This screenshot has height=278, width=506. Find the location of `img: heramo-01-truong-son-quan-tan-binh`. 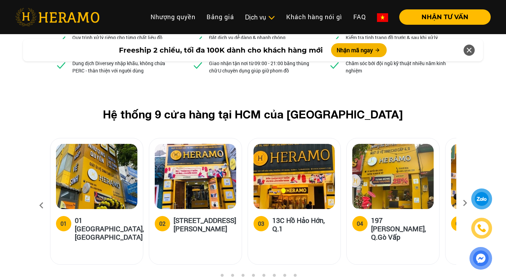

img: heramo-01-truong-son-quan-tan-binh is located at coordinates (97, 176).